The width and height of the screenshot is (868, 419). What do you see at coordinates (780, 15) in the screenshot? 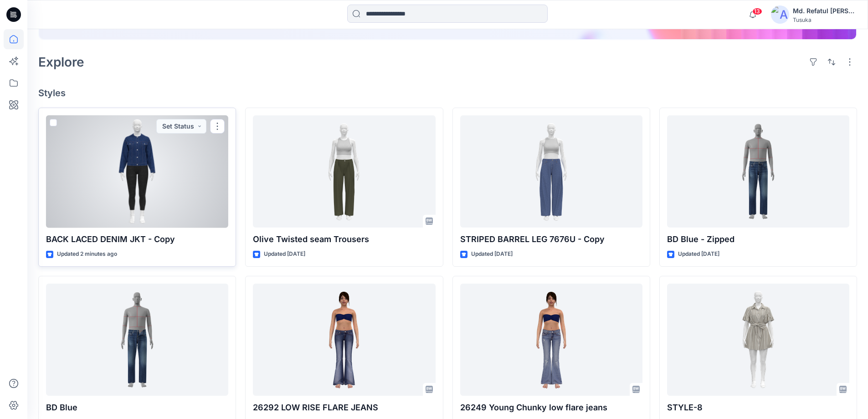
I see `img: avatar` at bounding box center [780, 15].